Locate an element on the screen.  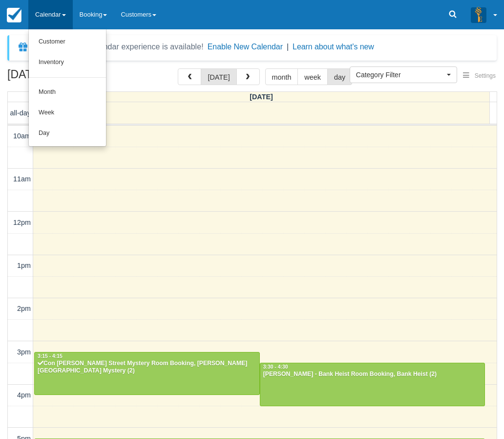
span: 11am is located at coordinates (22, 179).